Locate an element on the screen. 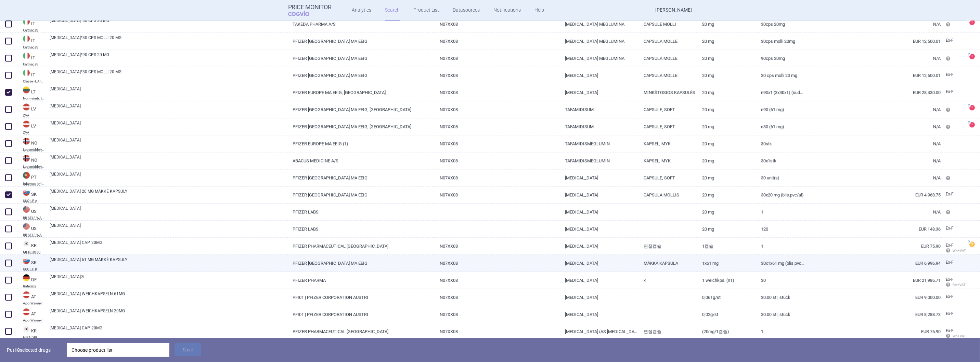  a: 30.00 ST | Stück is located at coordinates (780, 314).